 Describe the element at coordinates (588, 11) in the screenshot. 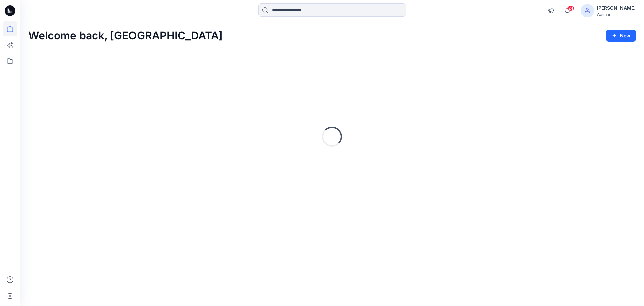

I see `svg: avatar` at that location.